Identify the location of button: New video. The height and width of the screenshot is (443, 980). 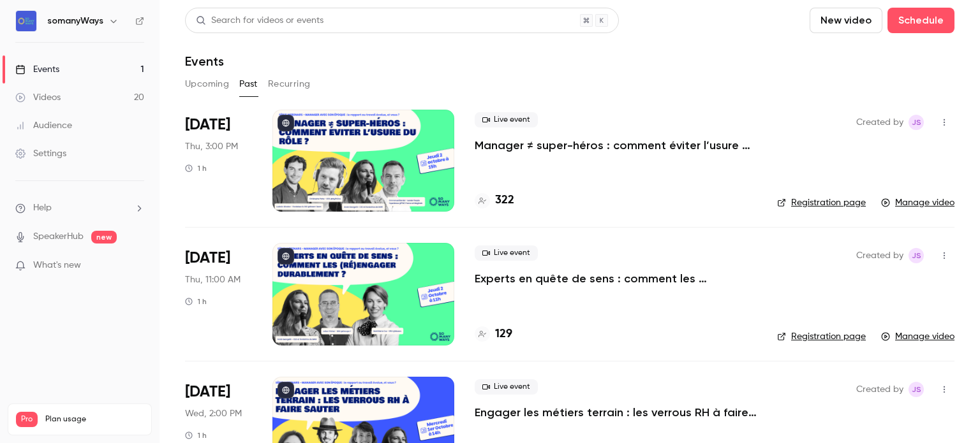
(845, 20).